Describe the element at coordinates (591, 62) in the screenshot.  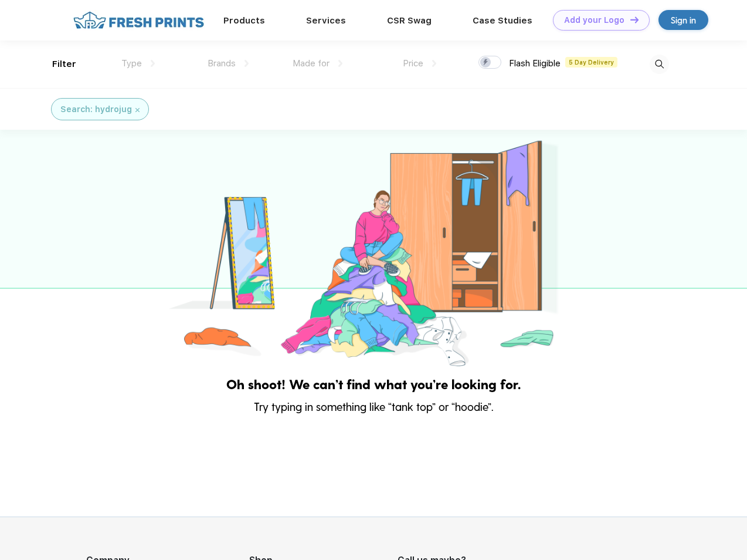
I see `span: 5 Day Delivery` at that location.